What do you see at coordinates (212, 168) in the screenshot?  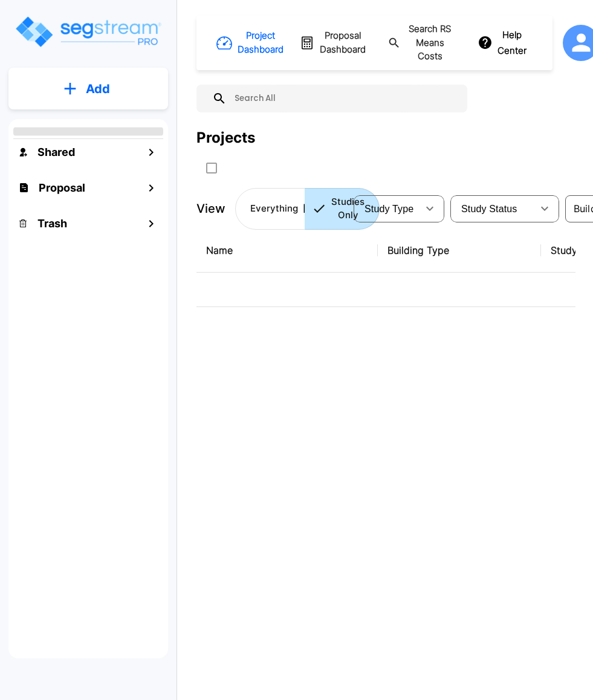 I see `button: SelectAll` at bounding box center [212, 168].